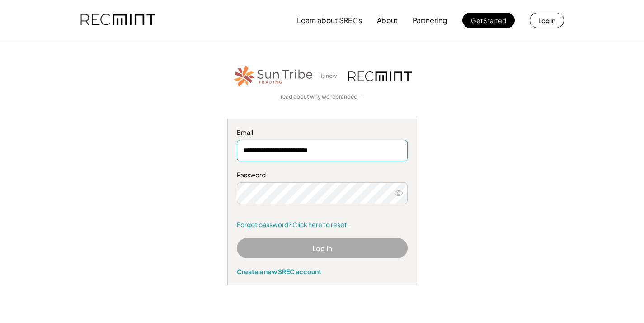  Describe the element at coordinates (332, 76) in the screenshot. I see `div: is now` at that location.